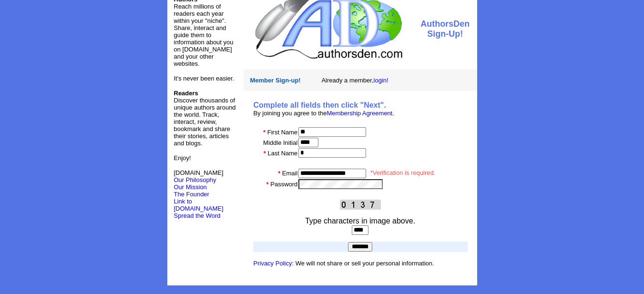  I want to click on font: AuthorsDen Sign-Up!, so click(445, 29).